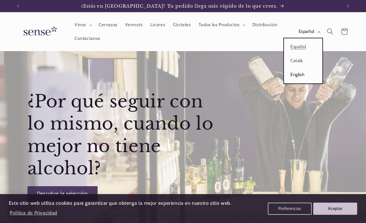 The image size is (366, 223). I want to click on span: Vermuts, so click(133, 25).